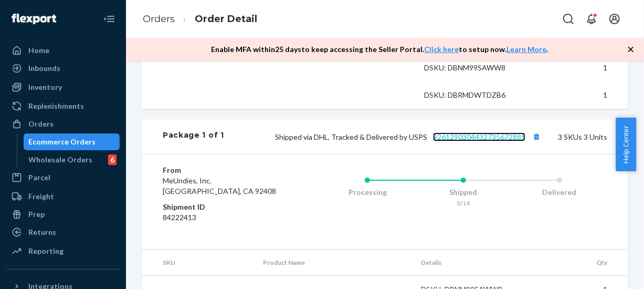  I want to click on img: Flexport logo, so click(34, 19).